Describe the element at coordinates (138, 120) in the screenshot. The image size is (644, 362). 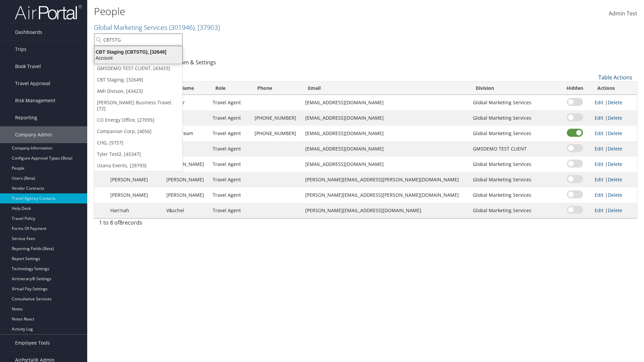
I see `a: CO Energy Office, [27095]` at that location.